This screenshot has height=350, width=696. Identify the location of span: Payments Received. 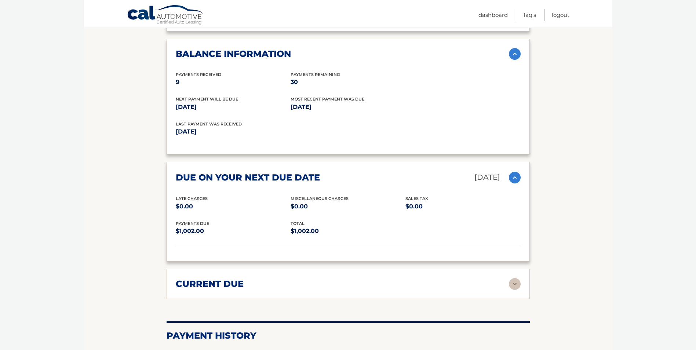
(199, 75).